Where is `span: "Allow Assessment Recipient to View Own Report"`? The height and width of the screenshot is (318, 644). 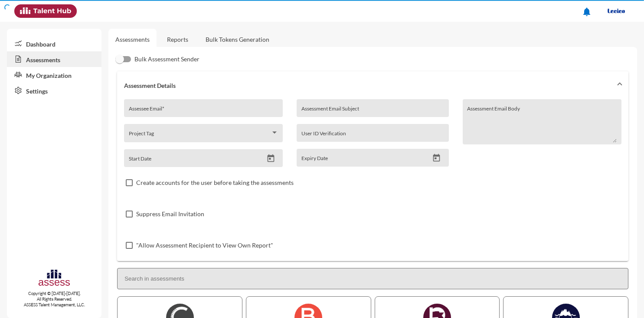
span: "Allow Assessment Recipient to View Own Report" is located at coordinates (204, 245).